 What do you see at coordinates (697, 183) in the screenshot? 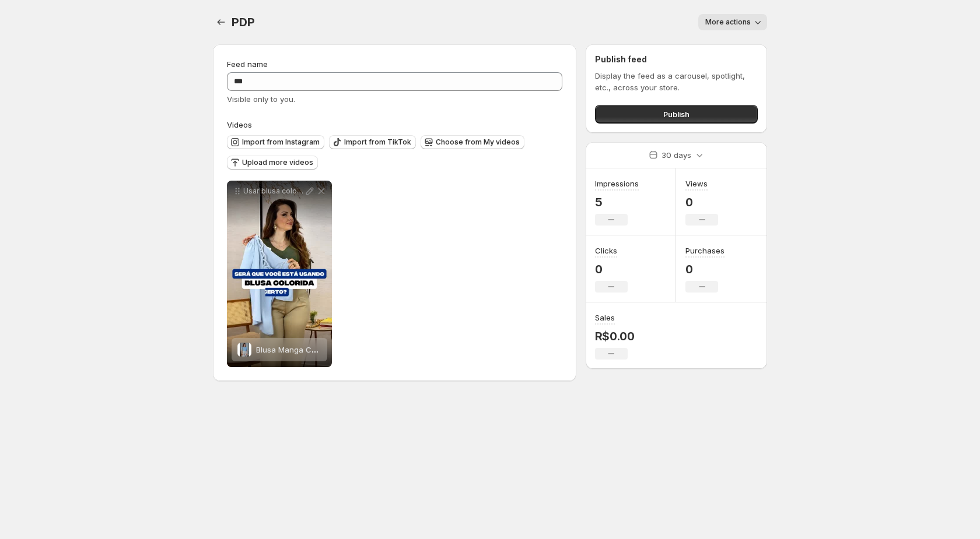
I see `h3: Views` at bounding box center [697, 183].